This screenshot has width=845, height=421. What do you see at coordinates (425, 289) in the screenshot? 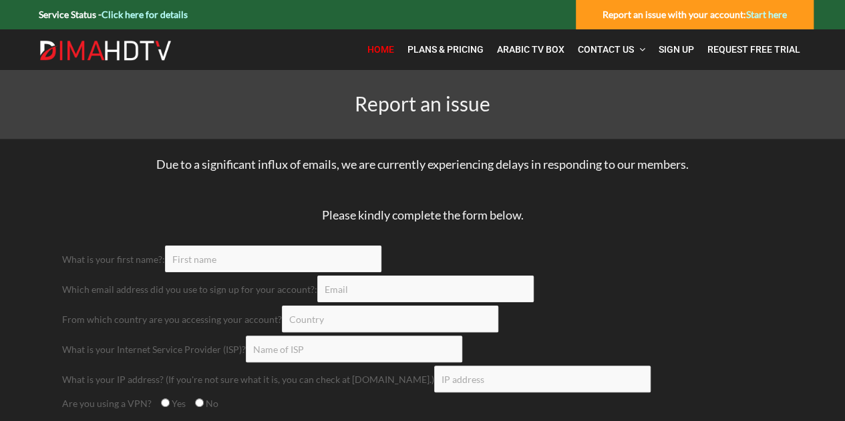
I see `input: Email` at bounding box center [425, 289].